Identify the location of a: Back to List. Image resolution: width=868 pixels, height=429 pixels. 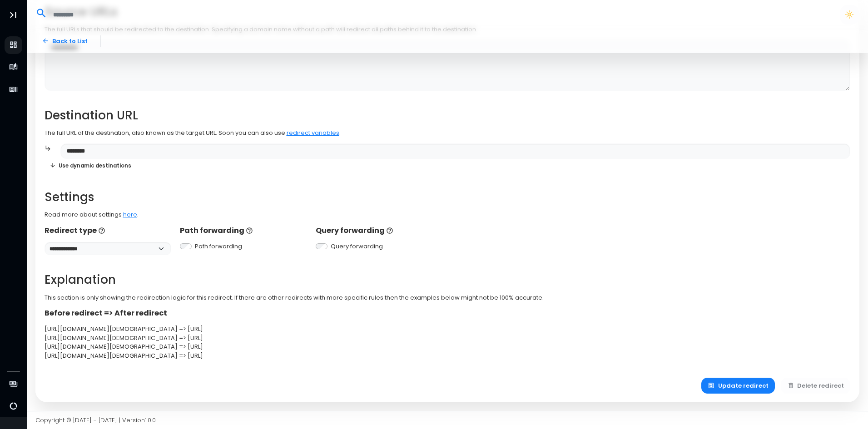
(65, 41).